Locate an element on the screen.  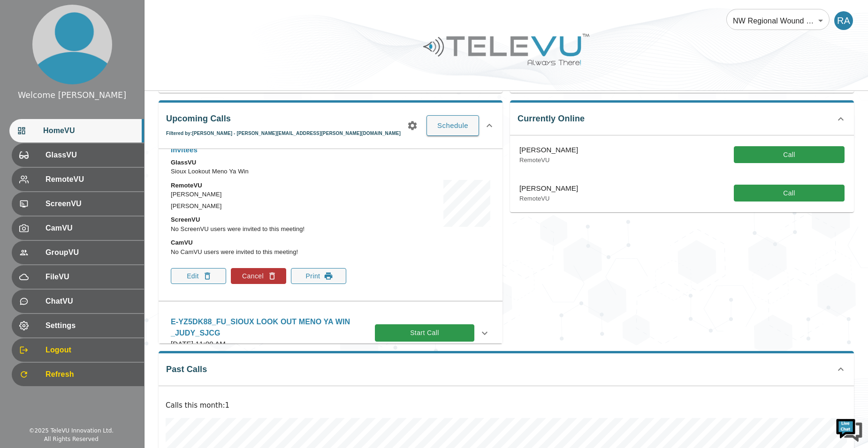
p: No CamVU users were invited to this meeting! is located at coordinates (260, 252).